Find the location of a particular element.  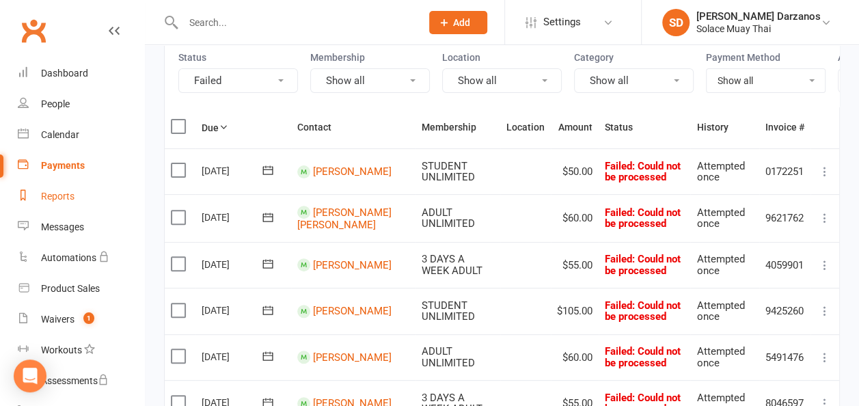

button: Failed is located at coordinates (238, 81).